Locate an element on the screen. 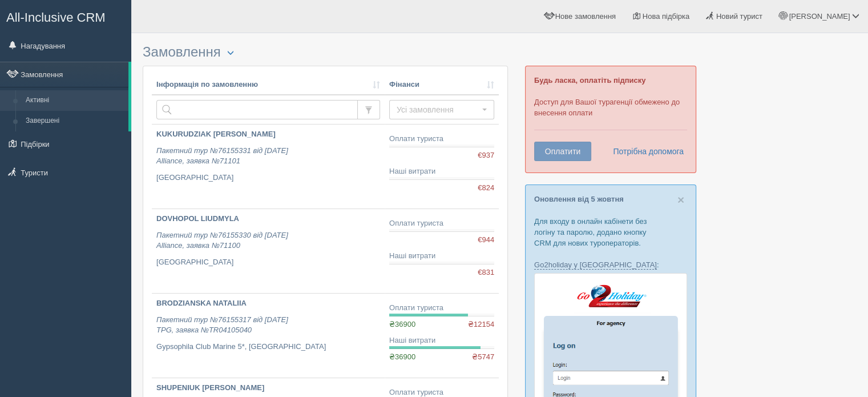 This screenshot has width=868, height=397. p: Для входу в онлайн кабінети без логіну та паролю, додано кнопку CRM для нових туроператорів. is located at coordinates (610, 232).